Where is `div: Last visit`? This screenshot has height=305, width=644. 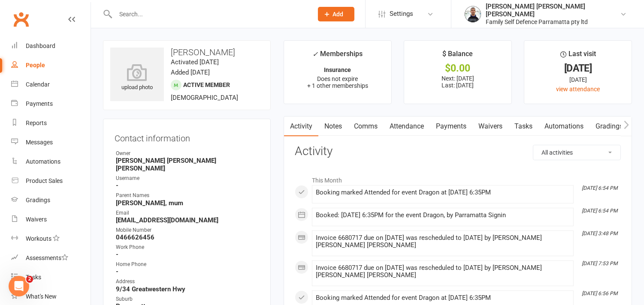 div: Last visit is located at coordinates (578, 56).